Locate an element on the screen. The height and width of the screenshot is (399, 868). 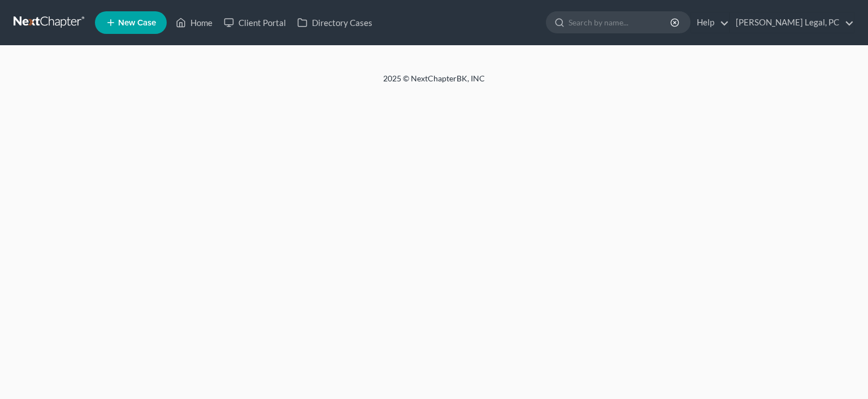
a: Client Portal is located at coordinates (255, 23).